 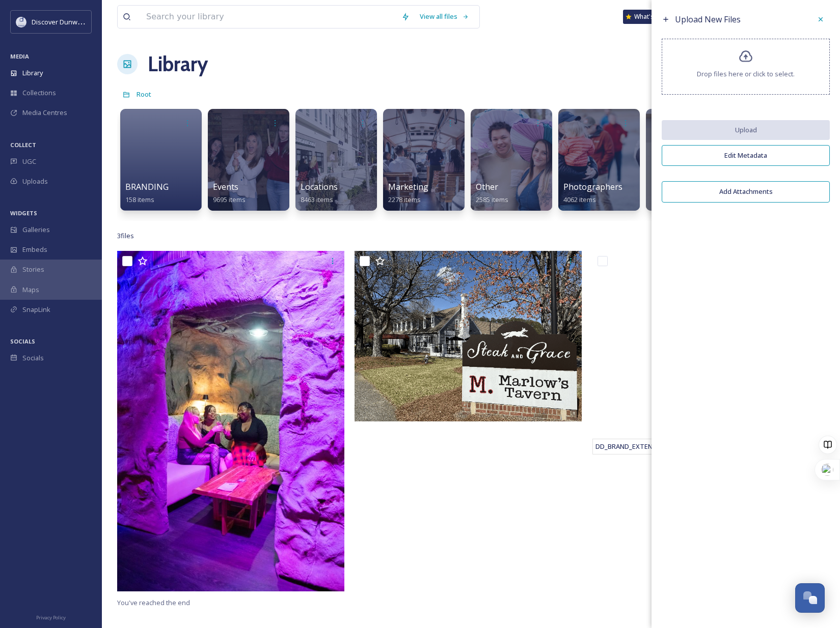 What do you see at coordinates (317, 200) in the screenshot?
I see `span: 8463 items` at bounding box center [317, 200].